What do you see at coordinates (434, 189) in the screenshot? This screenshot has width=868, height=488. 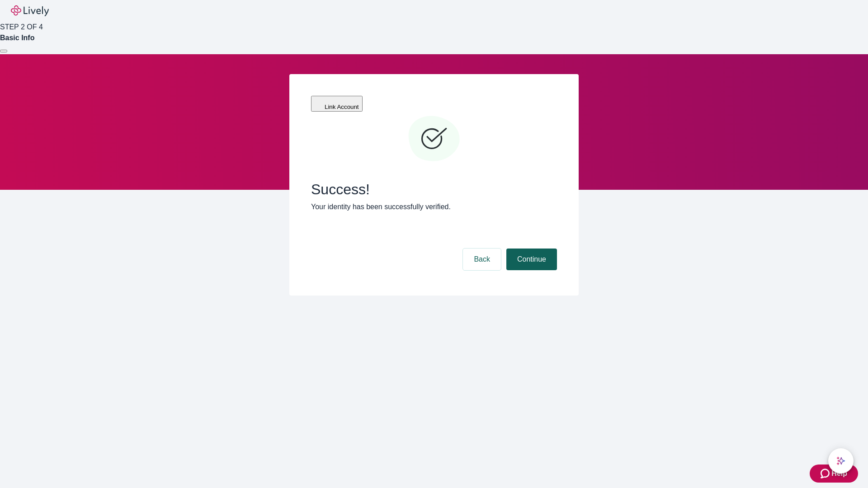 I see `span: Success!` at bounding box center [434, 189].